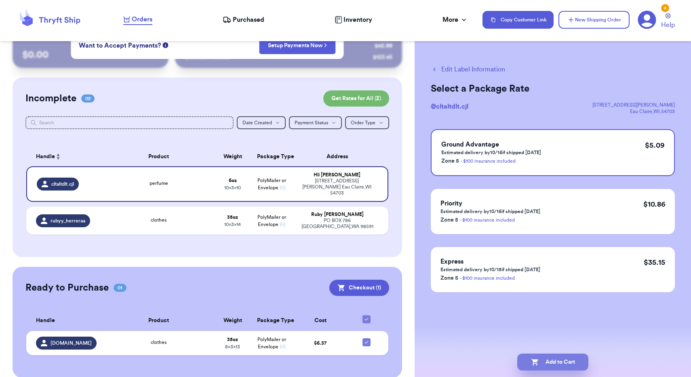  I want to click on span: Want to Accept Payments?, so click(120, 46).